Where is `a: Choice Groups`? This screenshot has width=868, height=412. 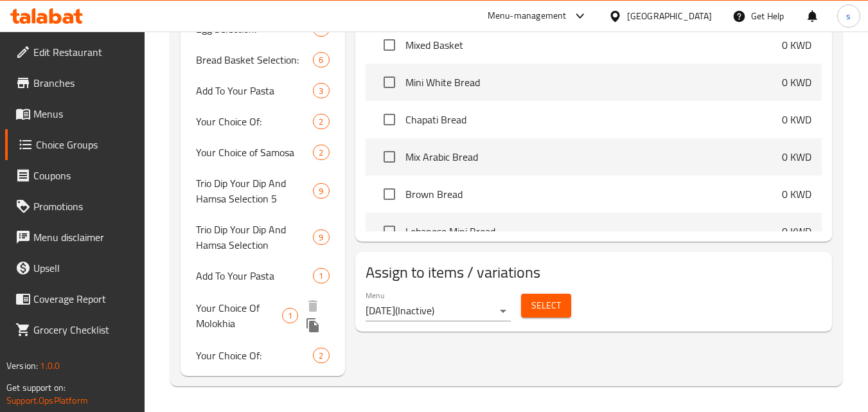 a: Choice Groups is located at coordinates (75, 144).